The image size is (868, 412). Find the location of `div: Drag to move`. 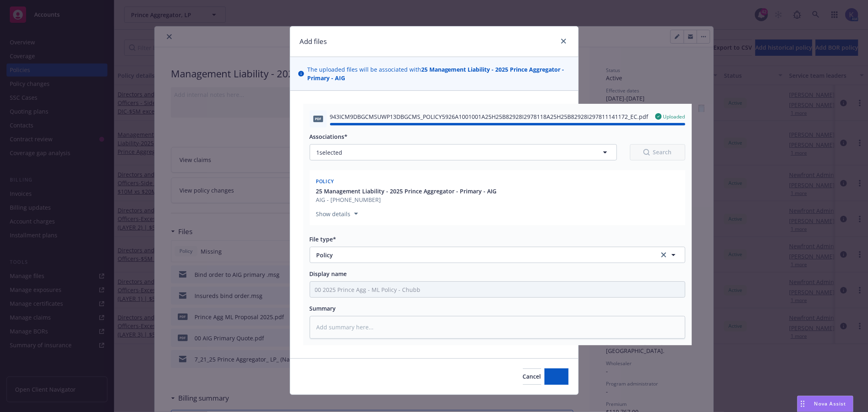

div: Drag to move is located at coordinates (803, 404).